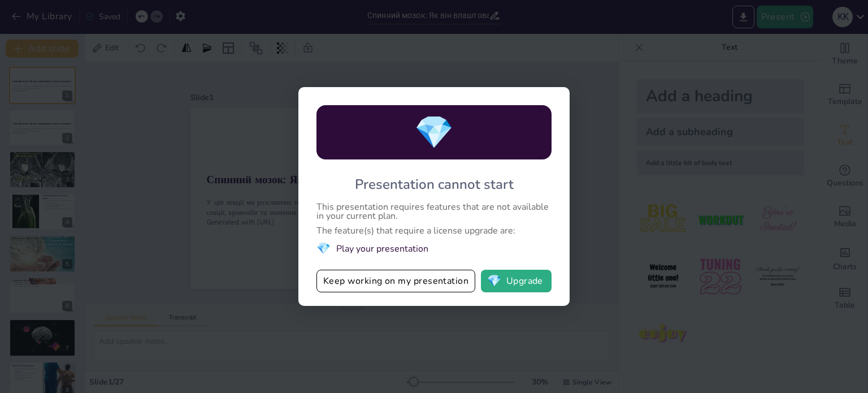 The image size is (868, 393). Describe the element at coordinates (516, 281) in the screenshot. I see `button: diamondUpgrade` at that location.